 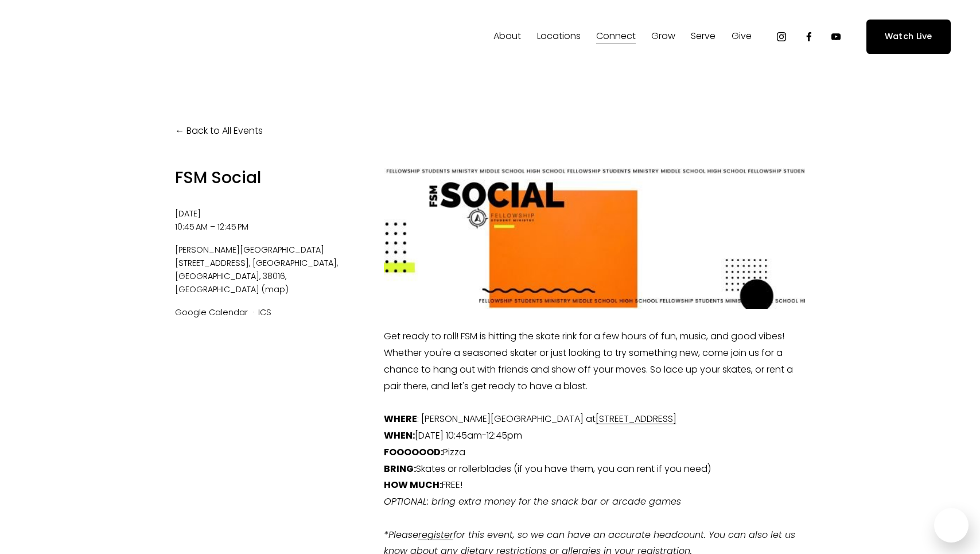 I want to click on span: Locations, so click(x=559, y=37).